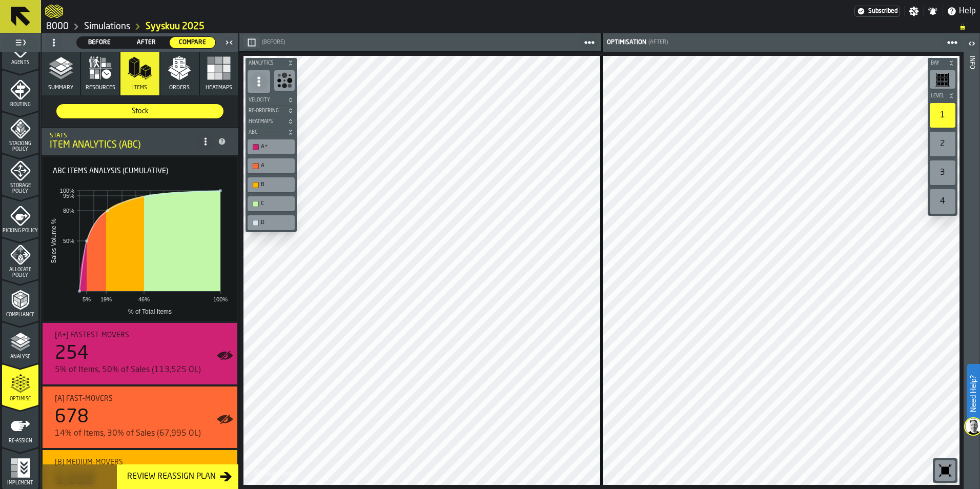 The image size is (980, 489). Describe the element at coordinates (877, 11) in the screenshot. I see `div: Menu Subscription` at that location.